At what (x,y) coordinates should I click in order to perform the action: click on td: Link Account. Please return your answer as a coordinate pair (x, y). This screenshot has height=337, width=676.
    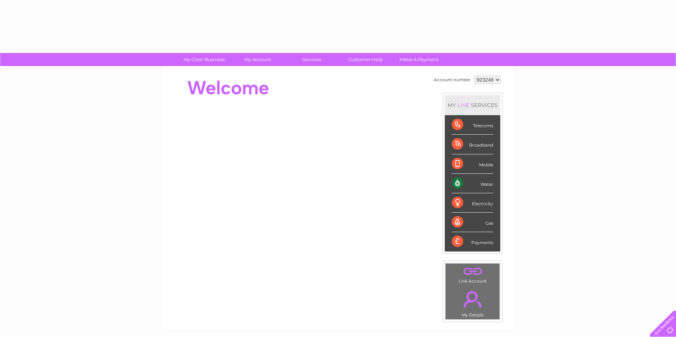
    Looking at the image, I should click on (472, 274).